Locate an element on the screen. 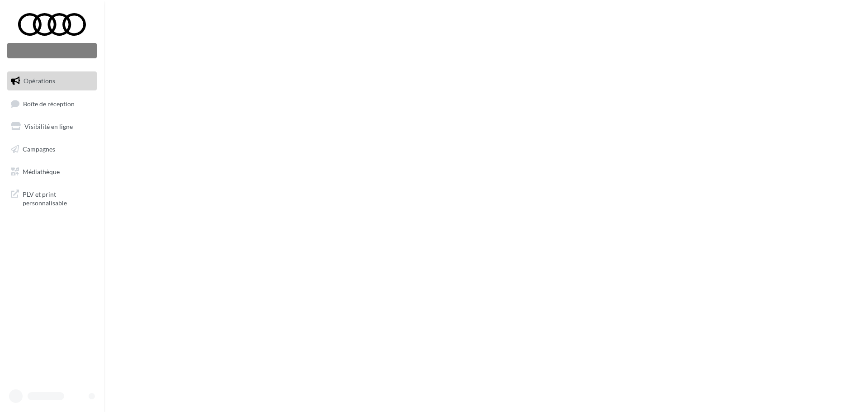  div: Nouvelle campagne is located at coordinates (52, 50).